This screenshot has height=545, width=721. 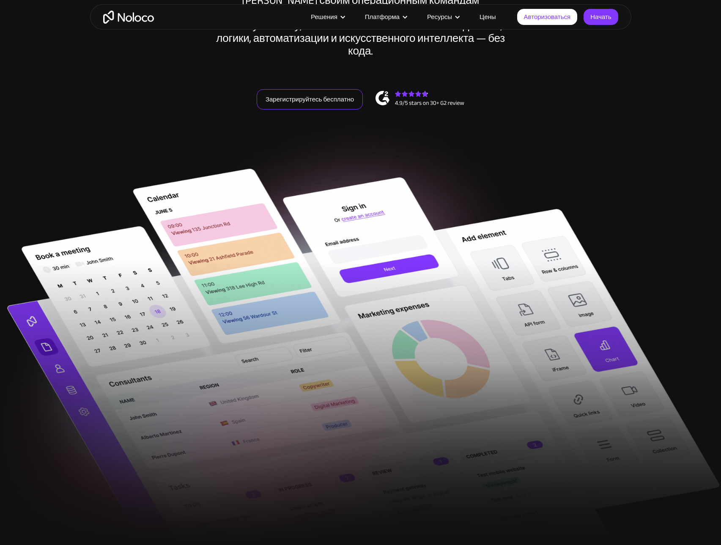 I want to click on a: Авторизоваться, so click(x=547, y=17).